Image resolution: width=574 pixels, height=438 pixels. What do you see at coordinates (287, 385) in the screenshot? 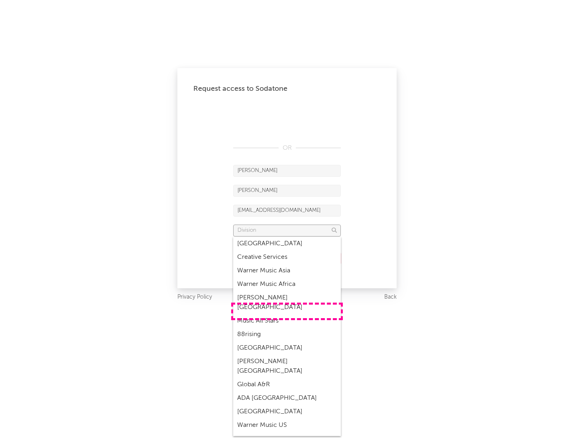
I see `div: Global A&R` at bounding box center [287, 385].